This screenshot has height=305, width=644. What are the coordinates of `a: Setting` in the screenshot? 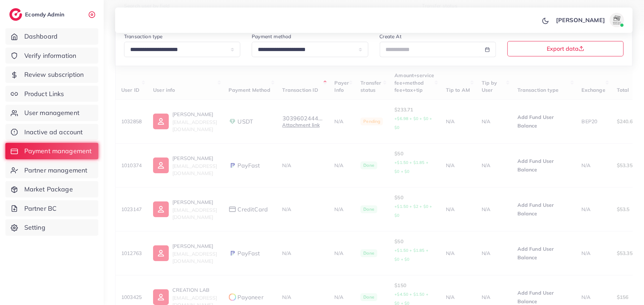 It's located at (52, 228).